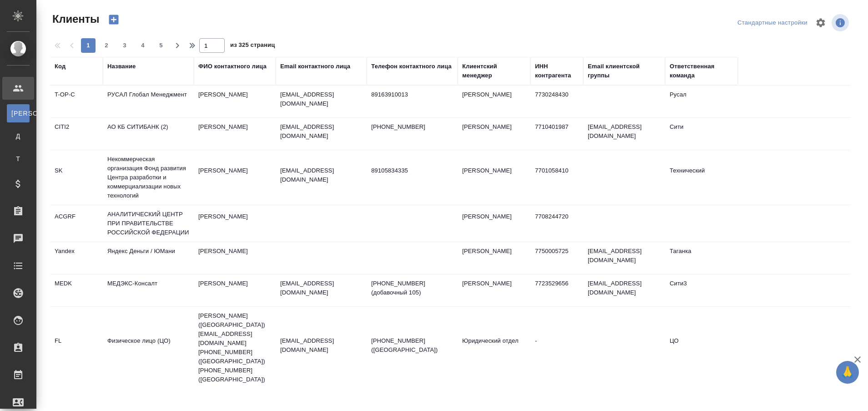  I want to click on td: Физическое лицо (ЦО), so click(148, 348).